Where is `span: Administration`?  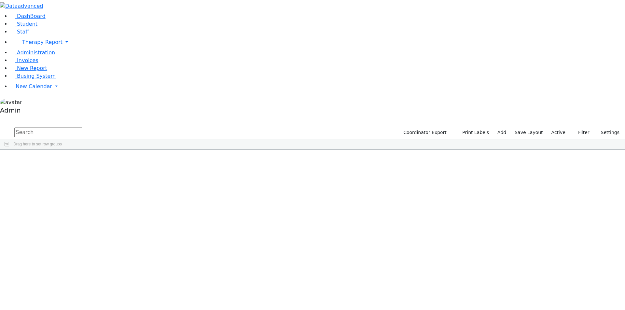
span: Administration is located at coordinates (36, 52).